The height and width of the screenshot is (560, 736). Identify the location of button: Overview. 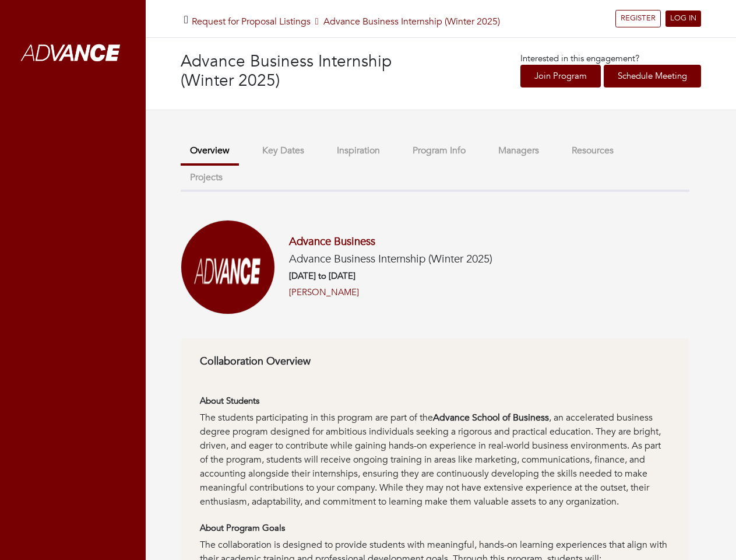
(210, 152).